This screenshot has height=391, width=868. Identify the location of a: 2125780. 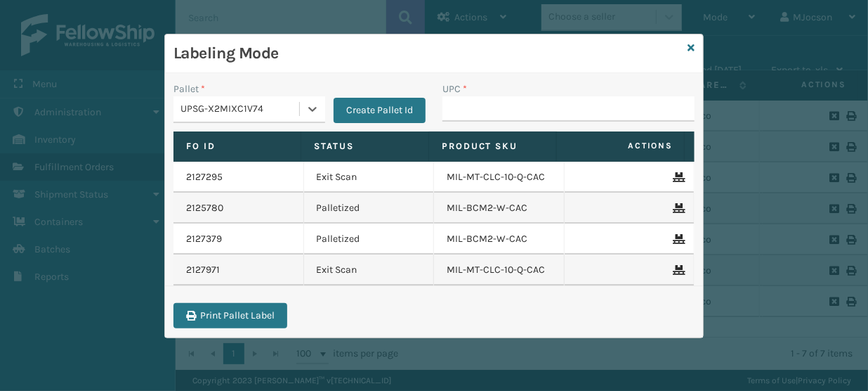
(205, 208).